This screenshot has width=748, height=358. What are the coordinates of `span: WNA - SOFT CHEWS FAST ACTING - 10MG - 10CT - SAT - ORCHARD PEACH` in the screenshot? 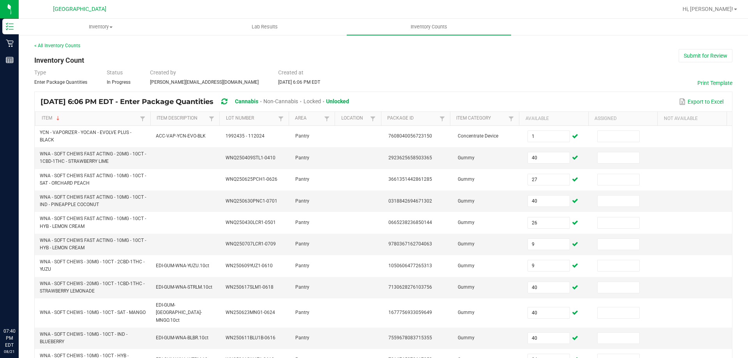 It's located at (93, 179).